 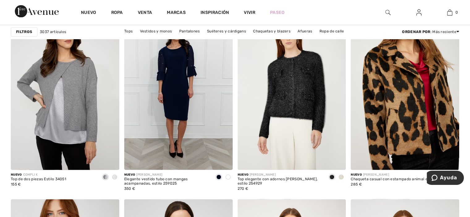 What do you see at coordinates (450, 12) in the screenshot?
I see `a: 0` at bounding box center [450, 12].